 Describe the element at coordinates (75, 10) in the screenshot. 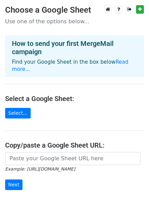

I see `h3: Choose a Google Sheet` at that location.